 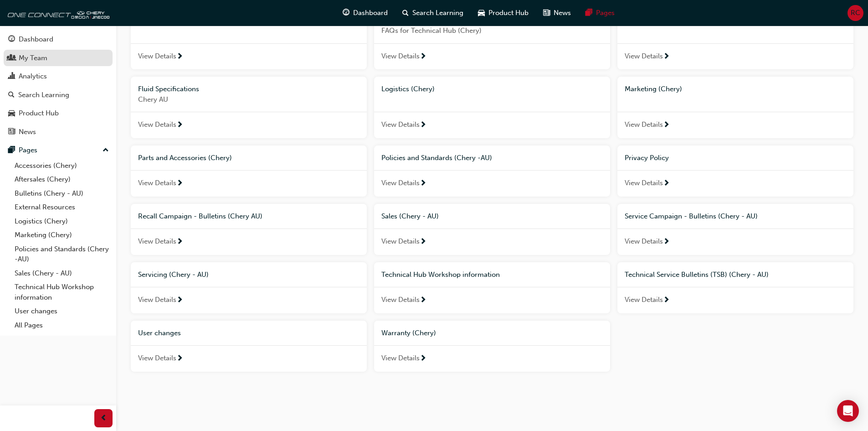 What do you see at coordinates (57, 13) in the screenshot?
I see `a: oneconnect` at bounding box center [57, 13].